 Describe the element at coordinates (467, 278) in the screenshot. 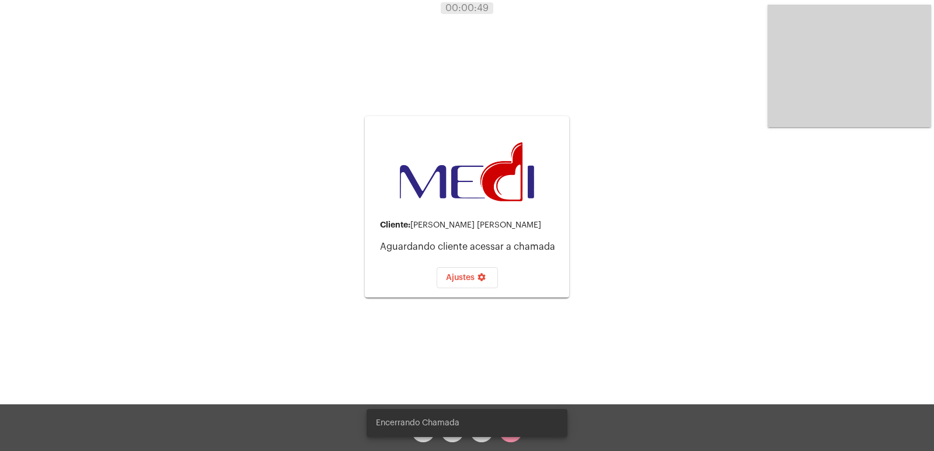

I see `button: Ajustes` at that location.